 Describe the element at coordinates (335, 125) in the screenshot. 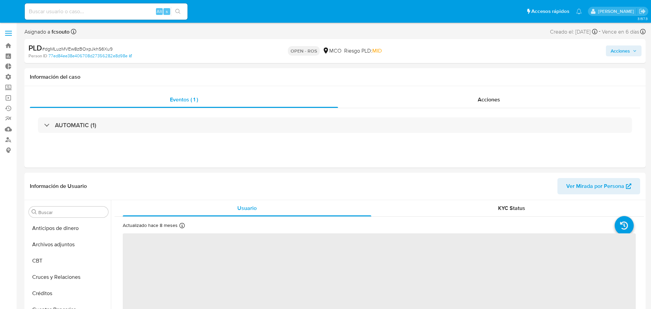

I see `div: AUTOMATIC (1)` at that location.